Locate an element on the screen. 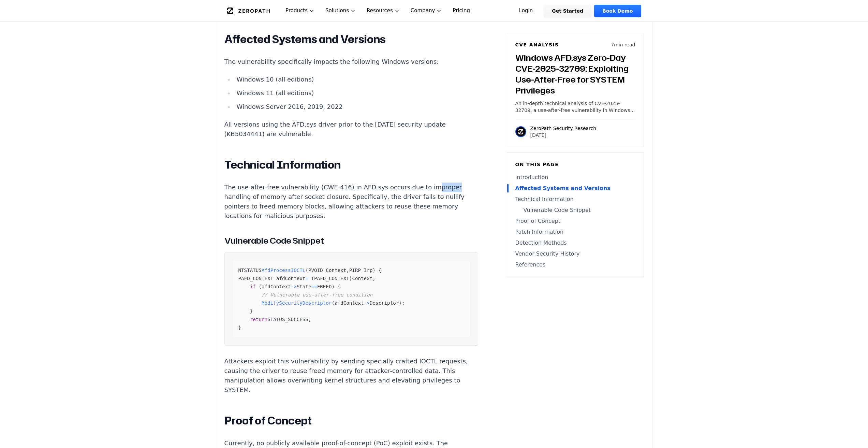 The width and height of the screenshot is (868, 448). span: FREED is located at coordinates (325, 287).